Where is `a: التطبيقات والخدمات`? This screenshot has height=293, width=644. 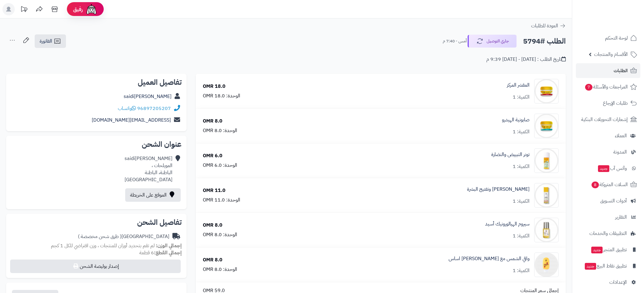 a: التطبيقات والخدمات is located at coordinates (608, 234).